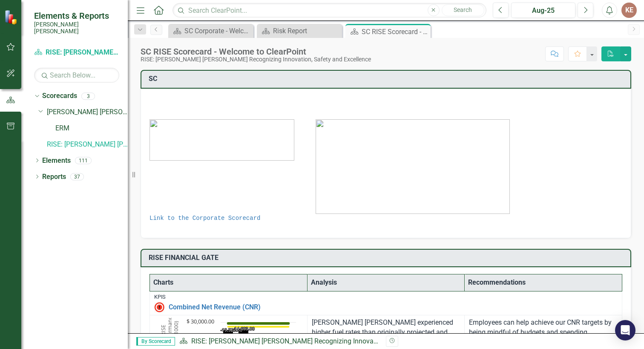 This screenshot has height=349, width=644. I want to click on path: Jun-25, -14,693. YTD CNR ., so click(244, 332).